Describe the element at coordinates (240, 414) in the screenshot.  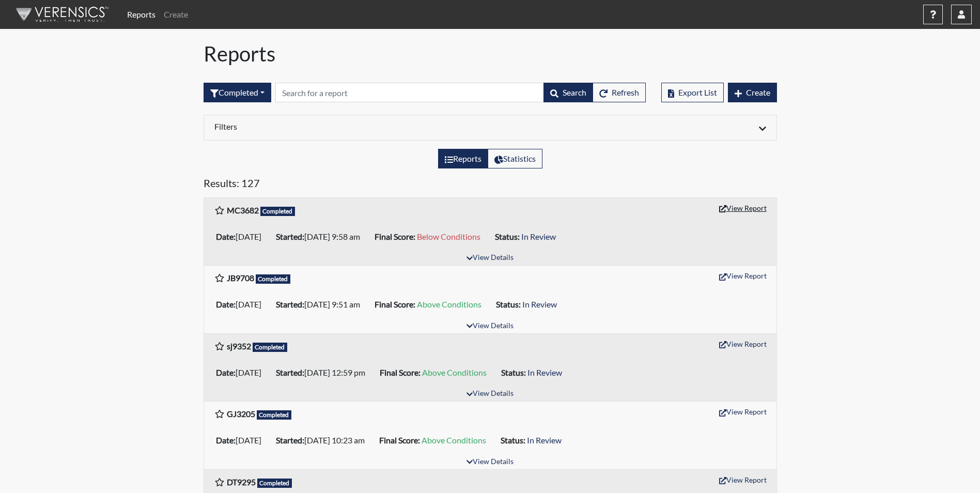
I see `b: GJ3205` at that location.